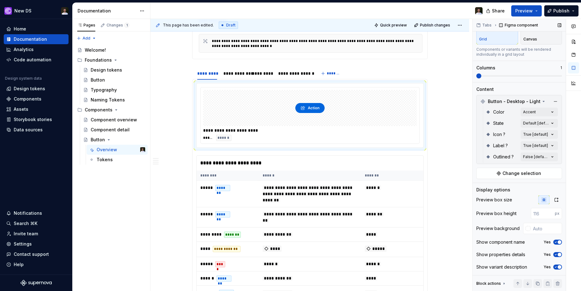  Describe the element at coordinates (20, 29) in the screenshot. I see `div: Home` at that location.